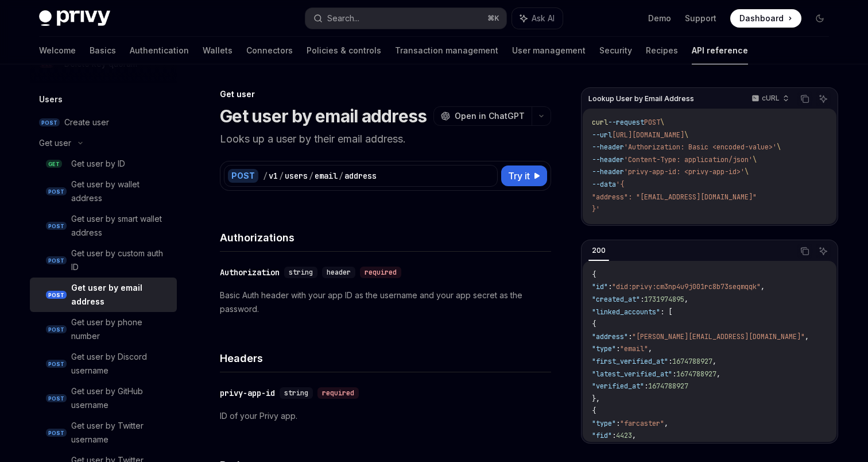  What do you see at coordinates (482, 116) in the screenshot?
I see `button: Open in ChatGPT` at bounding box center [482, 116].